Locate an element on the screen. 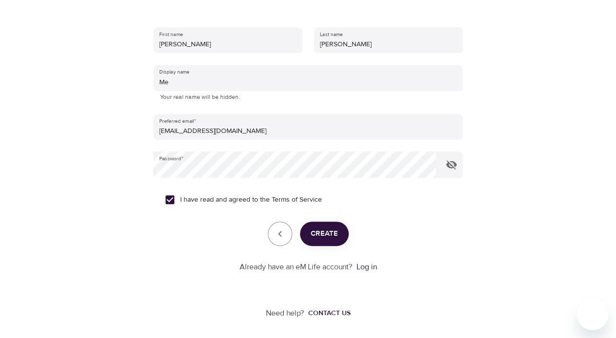 The height and width of the screenshot is (338, 616). p: Need help? is located at coordinates (285, 313).